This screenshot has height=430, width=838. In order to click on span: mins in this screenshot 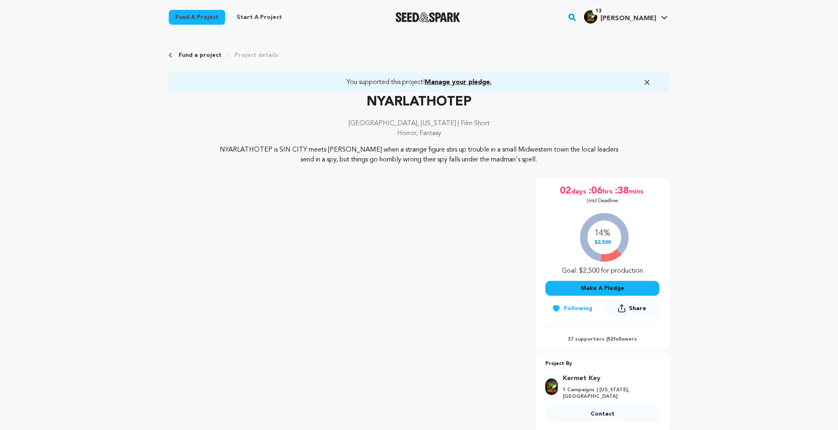, I will do `click(637, 191)`.